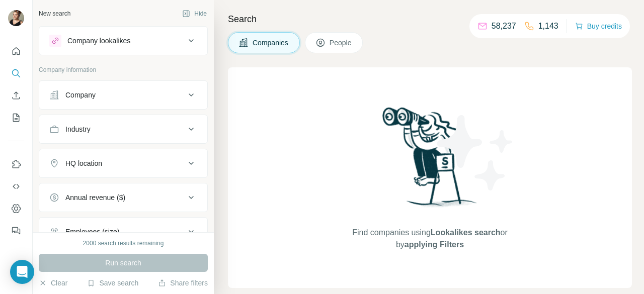  What do you see at coordinates (16, 230) in the screenshot?
I see `button: Feedback` at bounding box center [16, 230].